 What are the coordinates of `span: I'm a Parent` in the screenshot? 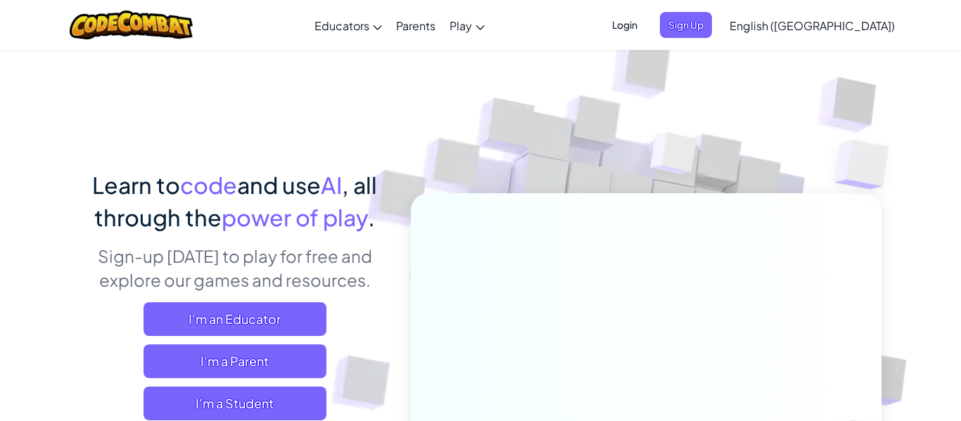 It's located at (235, 362).